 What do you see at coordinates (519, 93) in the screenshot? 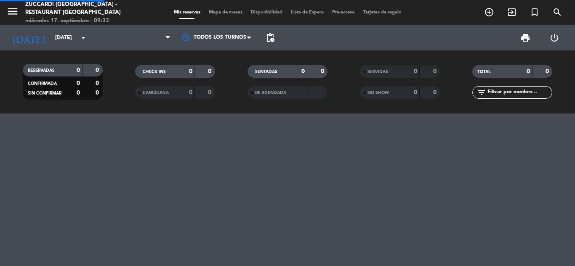
I see `input: Filtrar por nombre...` at bounding box center [519, 93].